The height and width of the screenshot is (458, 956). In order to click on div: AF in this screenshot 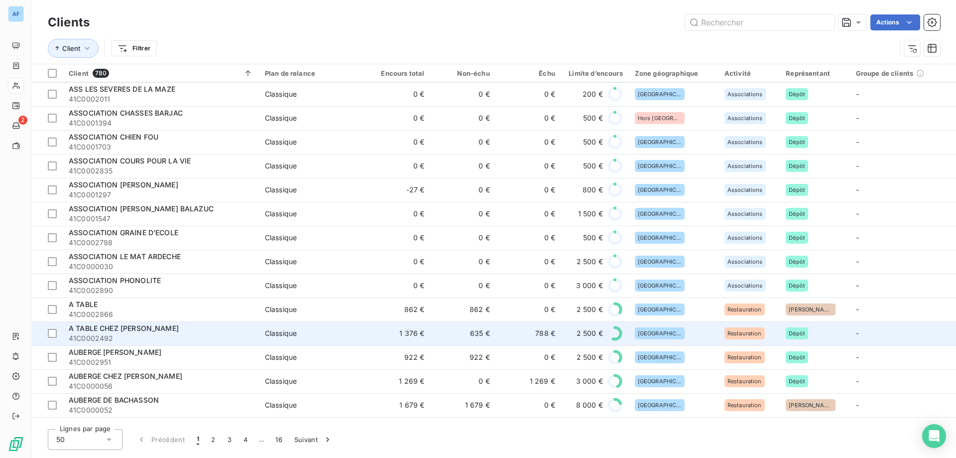, I will do `click(16, 14)`.